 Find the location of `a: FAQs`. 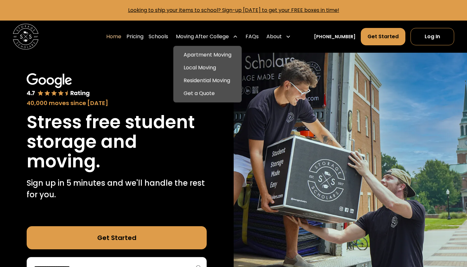

a: FAQs is located at coordinates (252, 37).